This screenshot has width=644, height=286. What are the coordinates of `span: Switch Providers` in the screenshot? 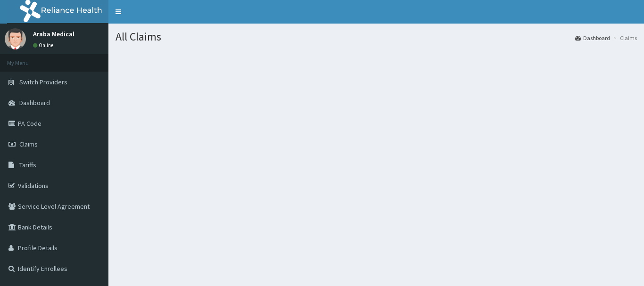 It's located at (43, 82).